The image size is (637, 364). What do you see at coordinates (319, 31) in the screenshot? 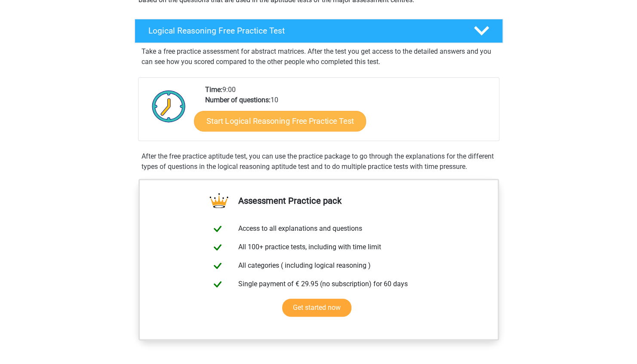
I see `a: Logical Reasoning Free Practice Test` at bounding box center [319, 31].